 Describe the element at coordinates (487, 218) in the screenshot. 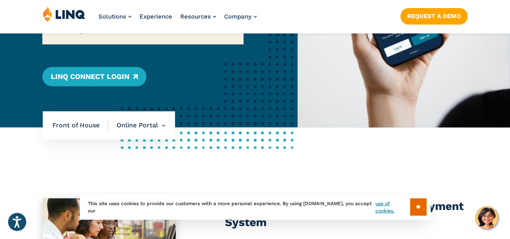

I see `button: Hello, have a question? Let’s chat.` at that location.